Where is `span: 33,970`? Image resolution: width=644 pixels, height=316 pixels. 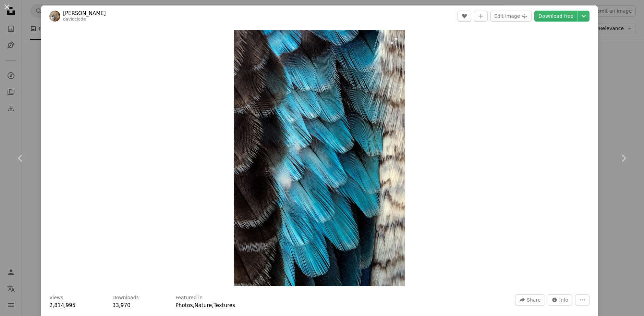
span: 33,970 is located at coordinates (121, 305).